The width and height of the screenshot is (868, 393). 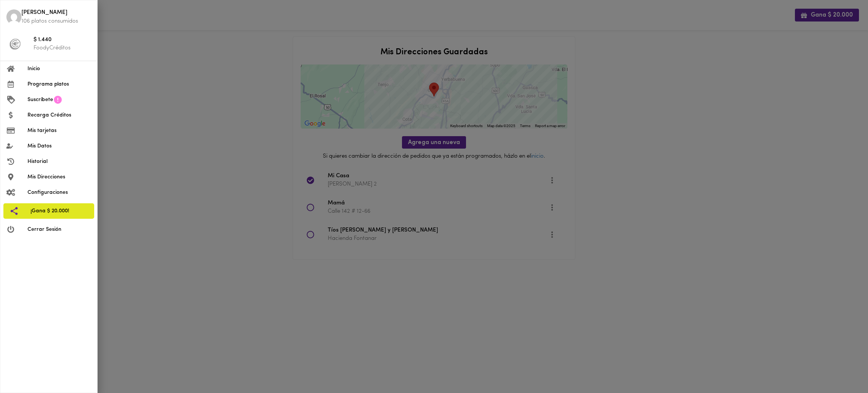 I want to click on span: Mis Datos, so click(x=59, y=146).